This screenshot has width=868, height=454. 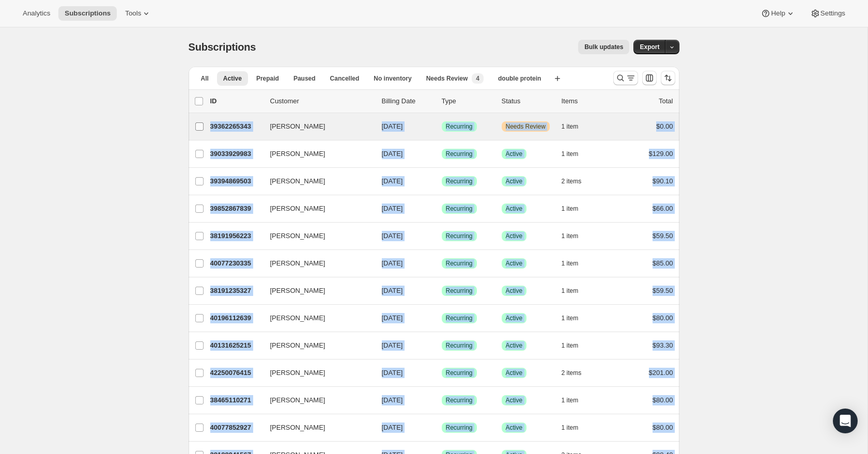 I want to click on span: Analytics, so click(x=36, y=14).